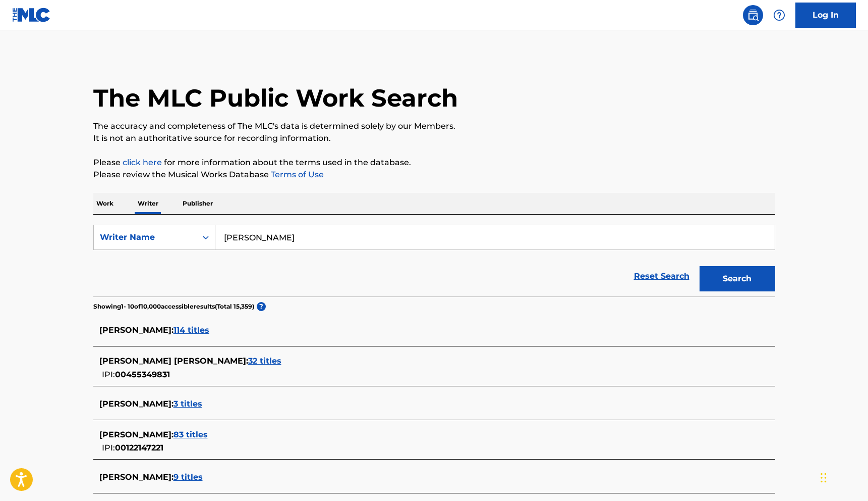  Describe the element at coordinates (145, 237) in the screenshot. I see `div: Writer Name` at that location.